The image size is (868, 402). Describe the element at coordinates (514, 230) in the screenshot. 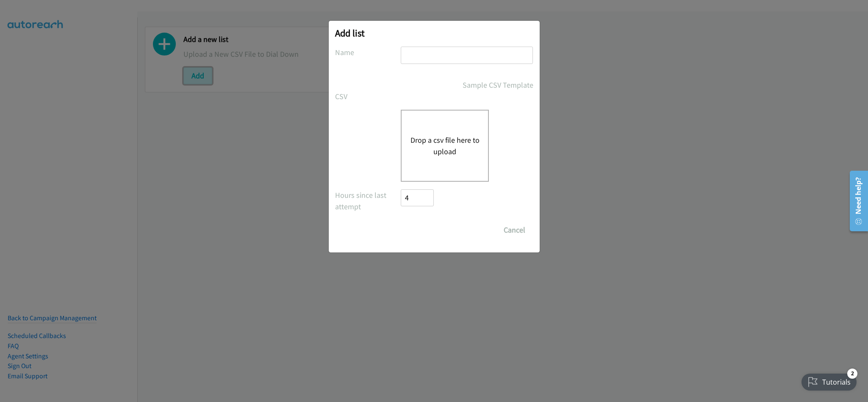

I see `button: Cancel` at that location.